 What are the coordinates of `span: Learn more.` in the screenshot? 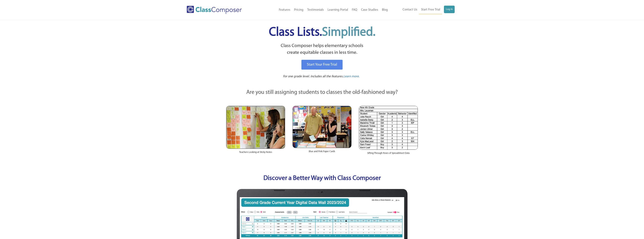 It's located at (351, 76).